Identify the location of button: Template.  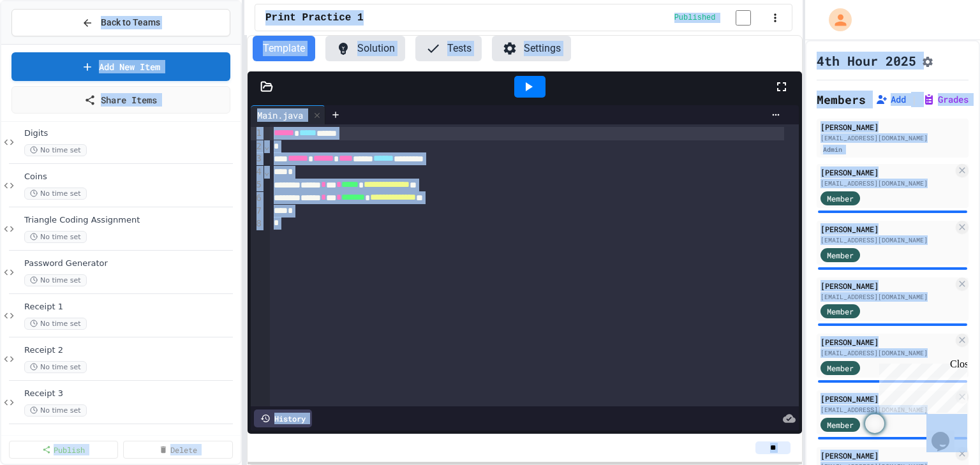
(284, 48).